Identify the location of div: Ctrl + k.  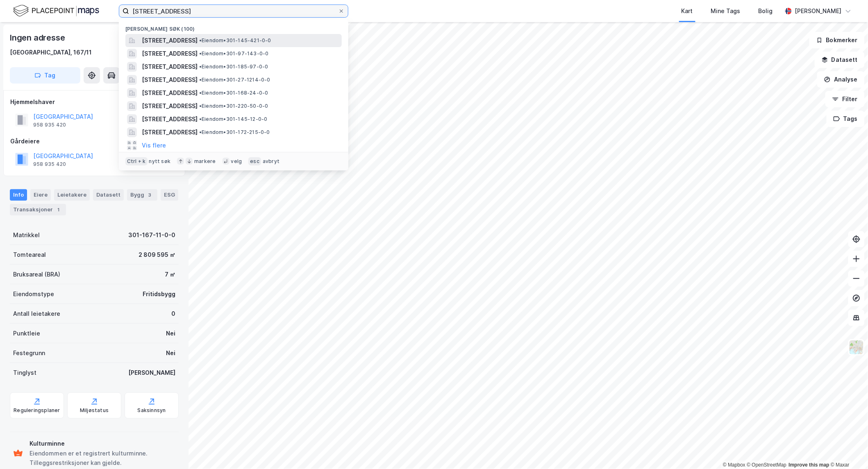
(136, 161).